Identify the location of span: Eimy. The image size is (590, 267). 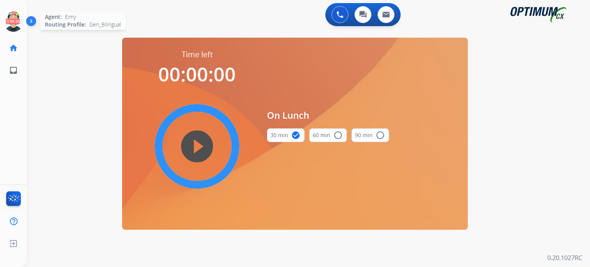
(70, 17).